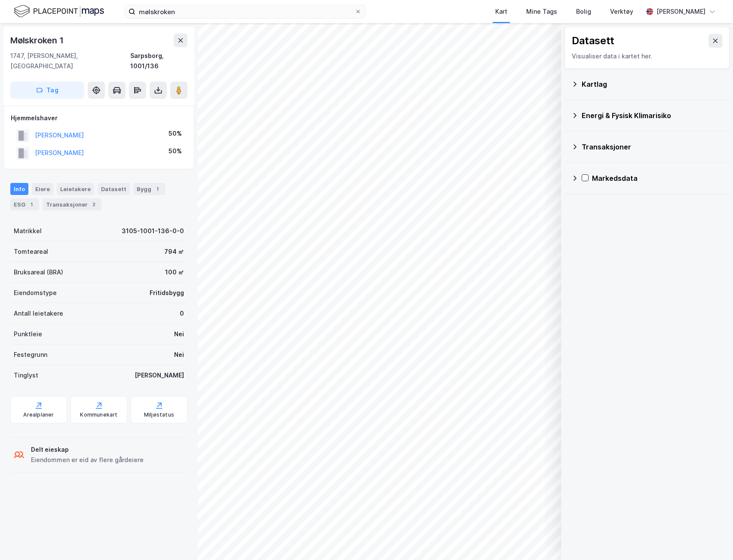  I want to click on div: Eiere, so click(43, 189).